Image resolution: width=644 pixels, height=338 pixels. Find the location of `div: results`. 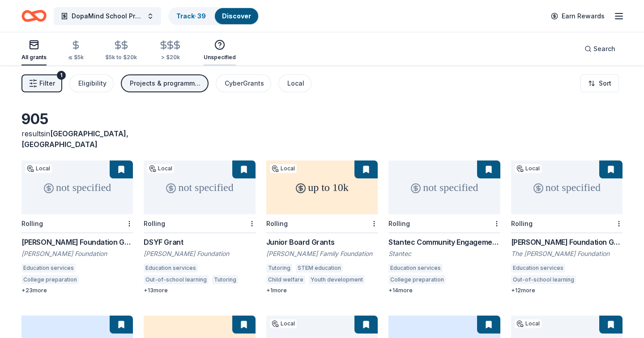

div: results is located at coordinates (77, 139).